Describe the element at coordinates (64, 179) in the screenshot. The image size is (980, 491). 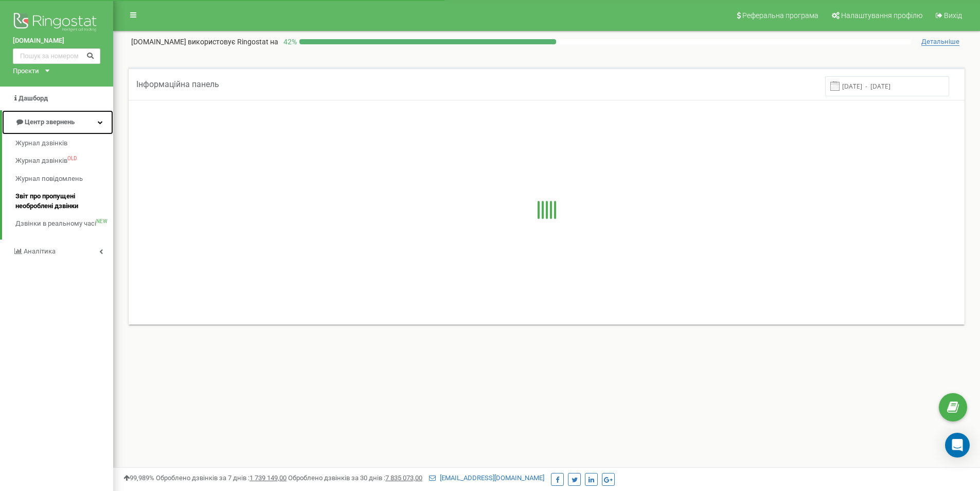
I see `a: Журнал повідомлень` at that location.